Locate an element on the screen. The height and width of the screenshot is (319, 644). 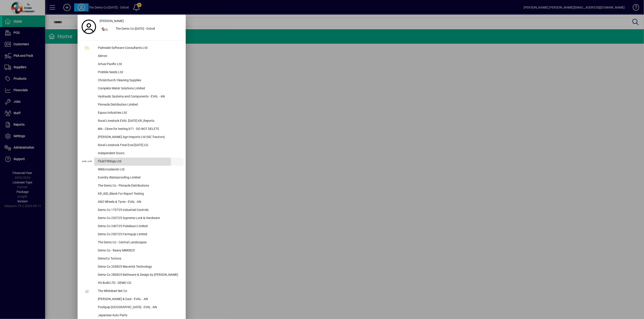
div: Pinnacle Distribution Limited is located at coordinates (139, 105).